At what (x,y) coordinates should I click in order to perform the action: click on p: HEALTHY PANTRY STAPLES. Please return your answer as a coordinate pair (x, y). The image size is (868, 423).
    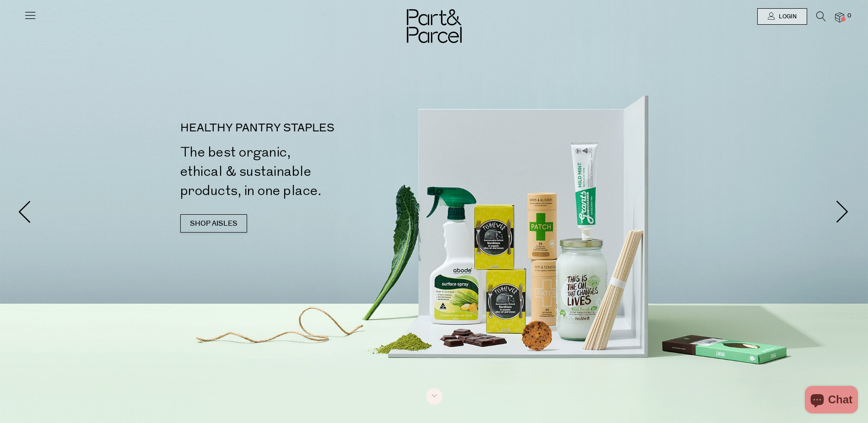
    Looking at the image, I should click on (309, 128).